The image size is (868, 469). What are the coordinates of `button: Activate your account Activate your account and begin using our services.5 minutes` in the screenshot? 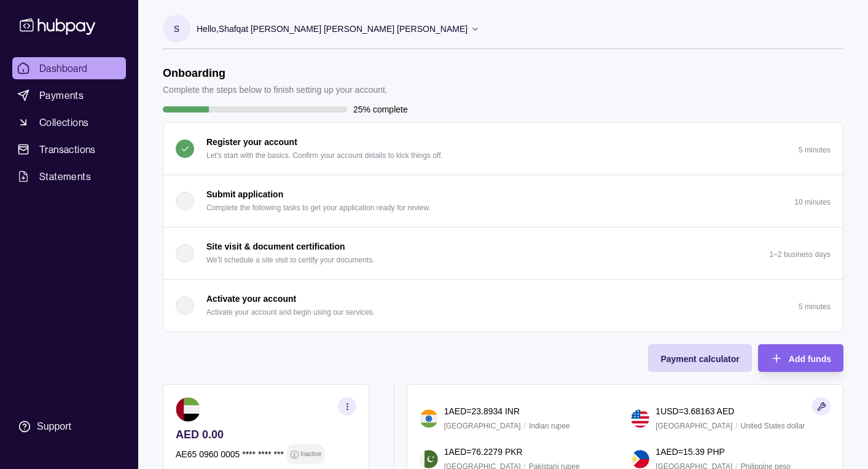 It's located at (503, 306).